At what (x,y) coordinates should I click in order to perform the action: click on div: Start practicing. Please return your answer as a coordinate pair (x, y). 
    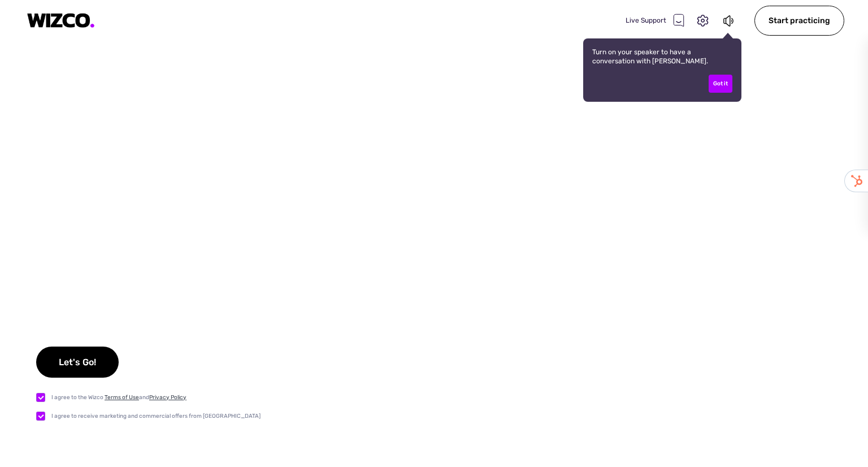
    Looking at the image, I should click on (799, 20).